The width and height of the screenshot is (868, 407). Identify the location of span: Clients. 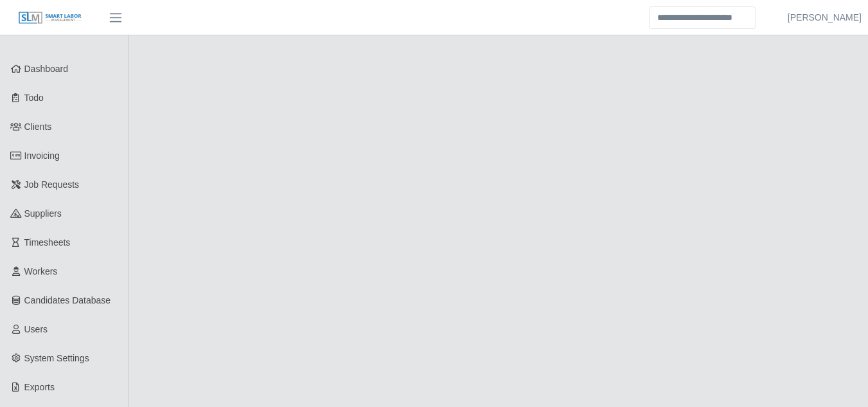
(38, 127).